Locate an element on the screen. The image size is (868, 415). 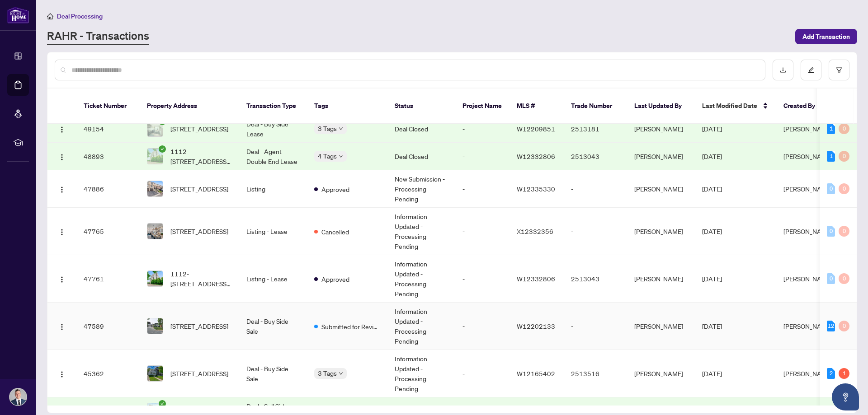
span: Deal Processing is located at coordinates (80, 17).